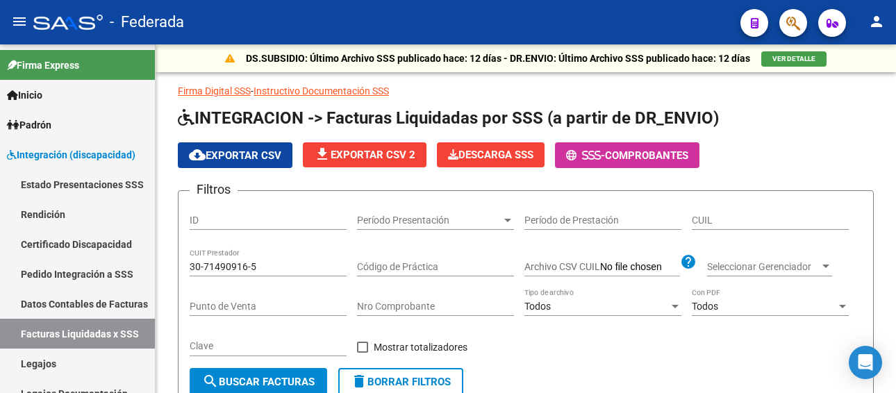 The image size is (896, 393). What do you see at coordinates (71, 155) in the screenshot?
I see `span: Integración (discapacidad)` at bounding box center [71, 155].